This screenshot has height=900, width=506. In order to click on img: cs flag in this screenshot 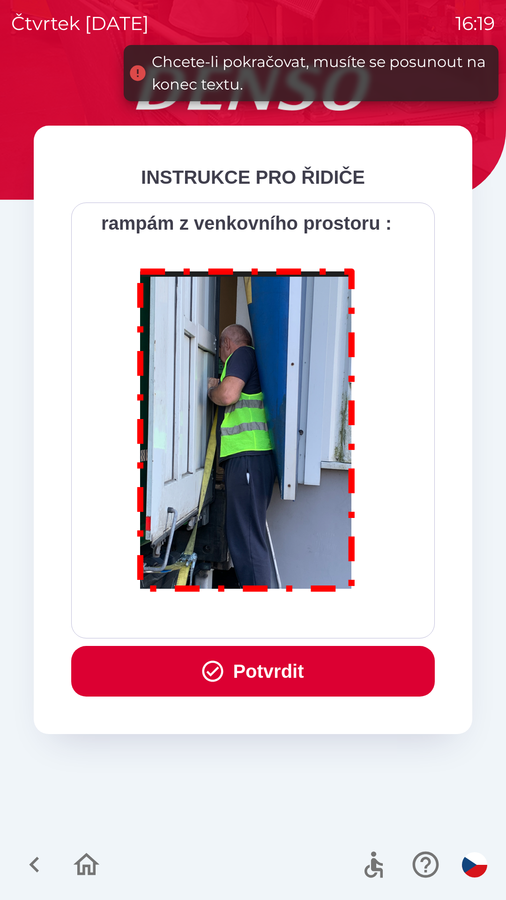, I will do `click(475, 864)`.